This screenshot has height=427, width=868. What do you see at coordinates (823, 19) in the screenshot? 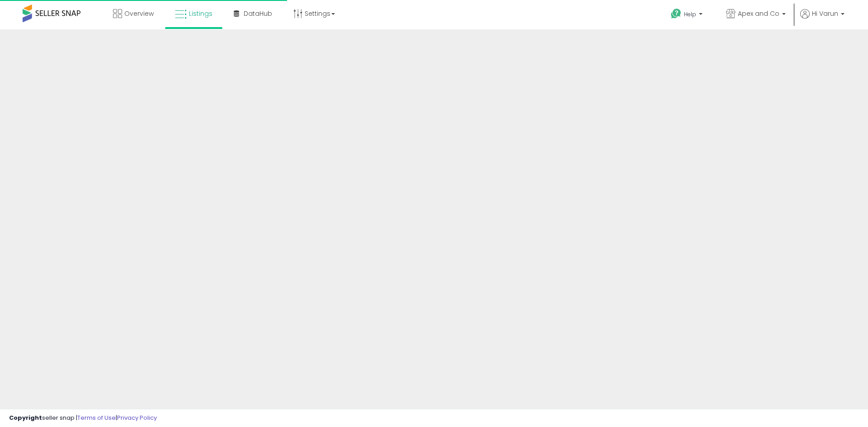
I see `a: Hi Varun` at bounding box center [823, 19].